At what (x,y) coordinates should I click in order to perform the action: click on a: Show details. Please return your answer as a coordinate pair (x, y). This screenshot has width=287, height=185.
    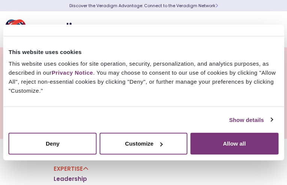
    Looking at the image, I should click on (251, 120).